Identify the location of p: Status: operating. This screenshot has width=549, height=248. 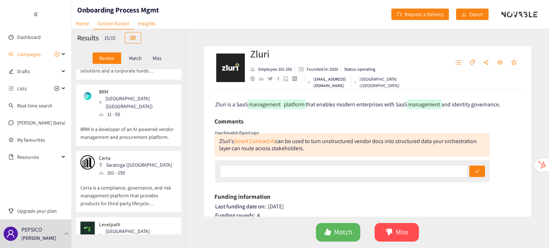
(359, 69).